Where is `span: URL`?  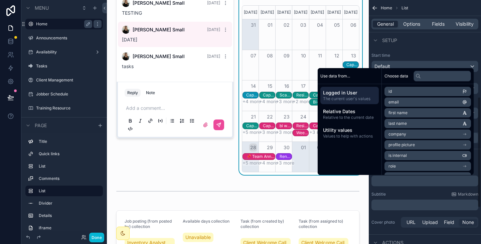
span: URL is located at coordinates (411, 223).